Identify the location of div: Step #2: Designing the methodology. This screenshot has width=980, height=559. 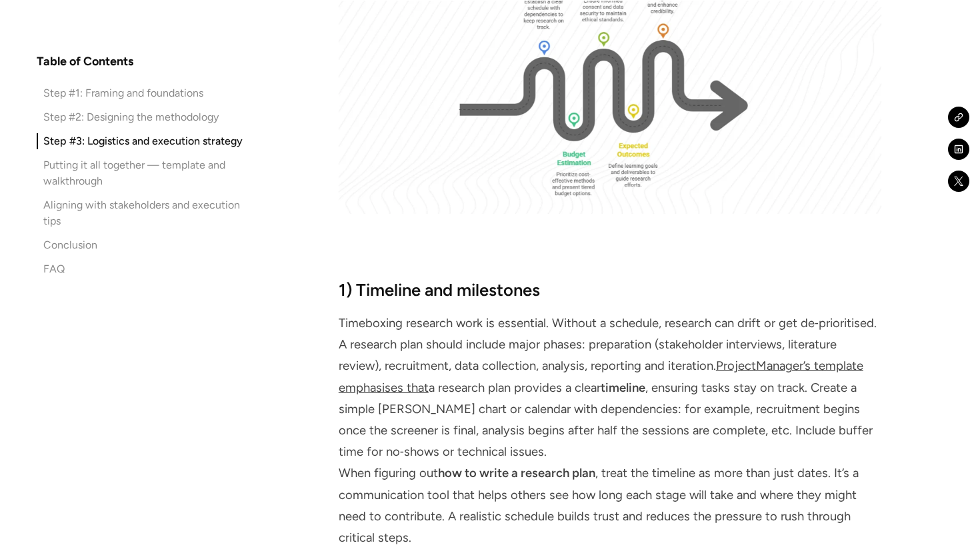
(131, 118).